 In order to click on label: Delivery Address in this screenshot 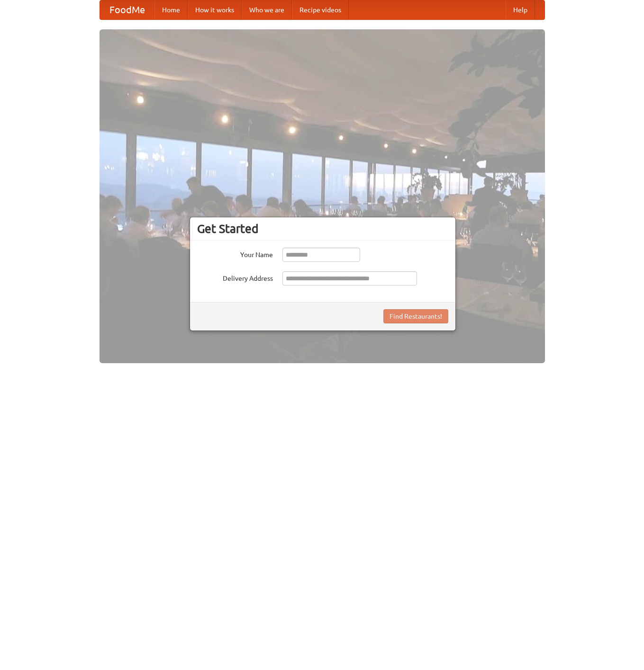, I will do `click(235, 277)`.